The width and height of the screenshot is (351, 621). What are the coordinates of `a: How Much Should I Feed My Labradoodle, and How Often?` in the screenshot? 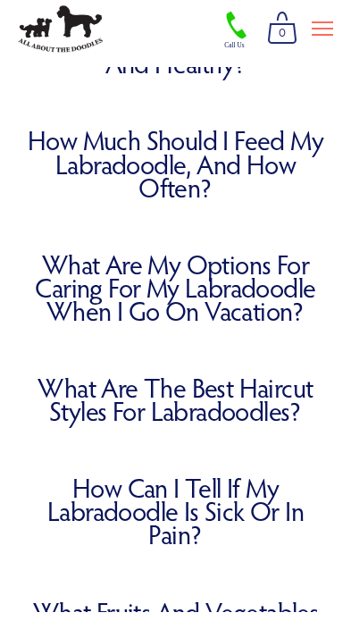 It's located at (175, 173).